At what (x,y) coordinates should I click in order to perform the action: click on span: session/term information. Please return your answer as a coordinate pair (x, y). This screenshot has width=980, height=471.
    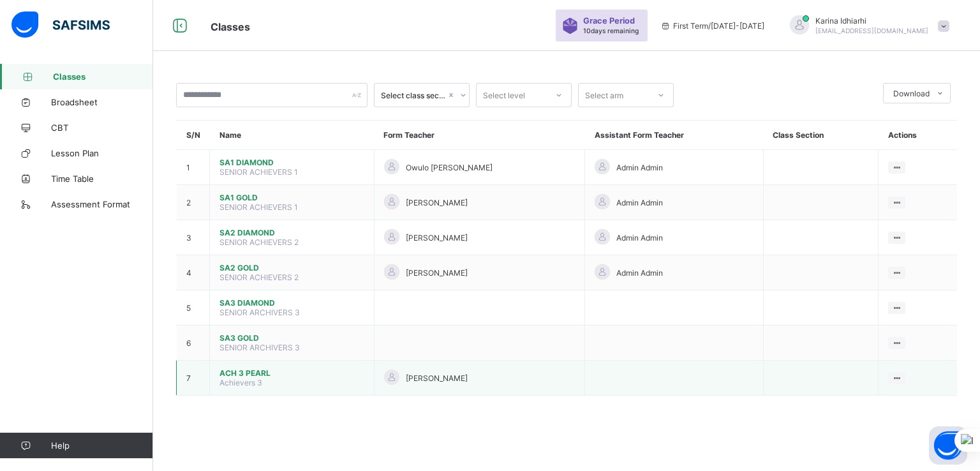
    Looking at the image, I should click on (712, 26).